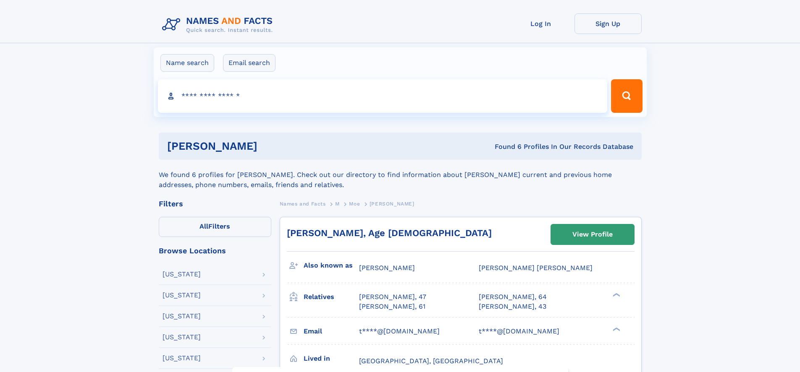  What do you see at coordinates (608, 24) in the screenshot?
I see `a: Sign Up` at bounding box center [608, 24].